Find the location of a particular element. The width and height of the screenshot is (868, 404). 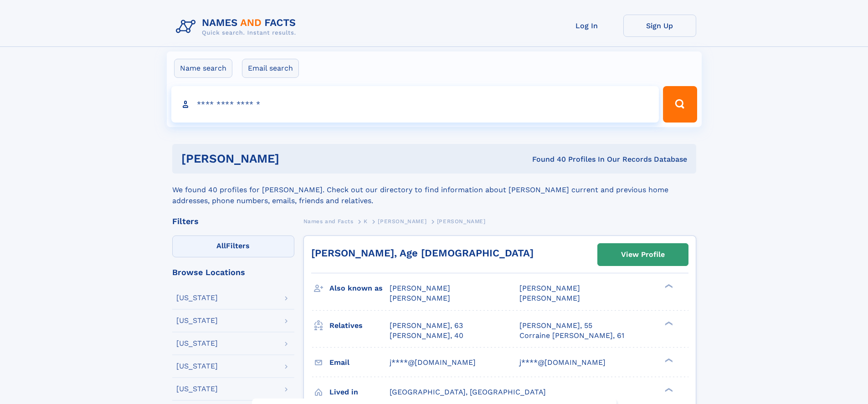

label: Name search is located at coordinates (203, 68).